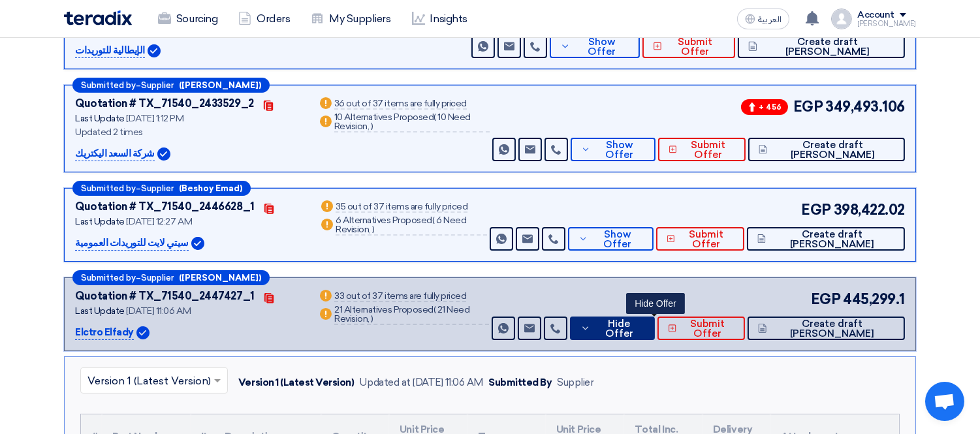 The width and height of the screenshot is (980, 434). I want to click on b: (Beshoy Emad), so click(210, 188).